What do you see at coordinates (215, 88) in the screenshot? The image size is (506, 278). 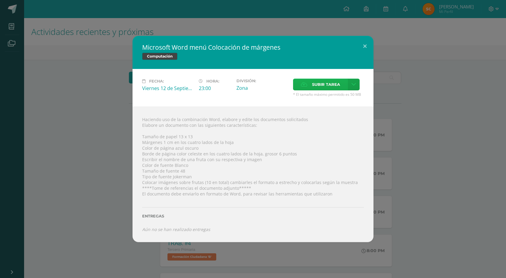 I see `div: 23:00` at bounding box center [215, 88].